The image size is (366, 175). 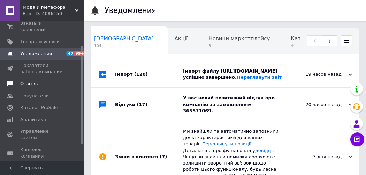 I want to click on span: Аналитика, so click(x=33, y=120).